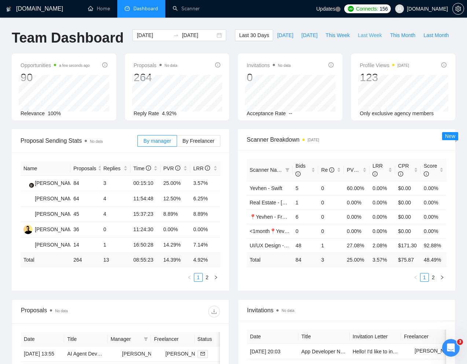 This screenshot has width=467, height=364. Describe the element at coordinates (300, 170) in the screenshot. I see `span: Bids` at that location.